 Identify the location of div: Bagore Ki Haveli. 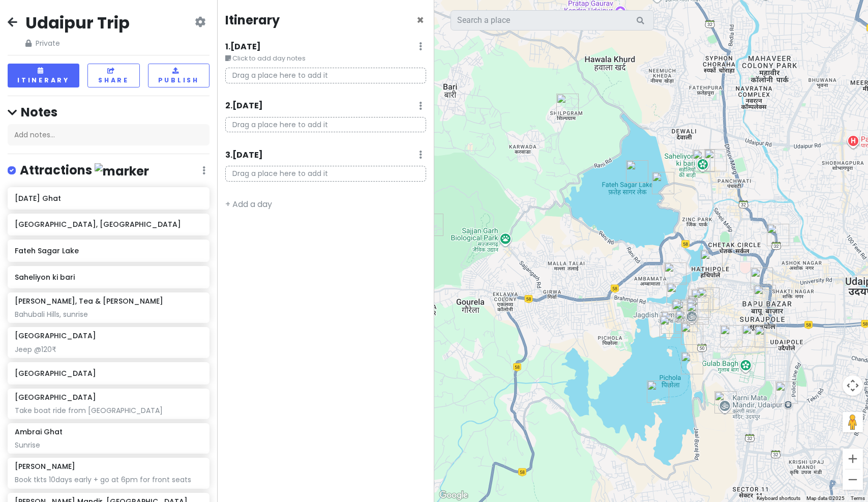
(684, 310).